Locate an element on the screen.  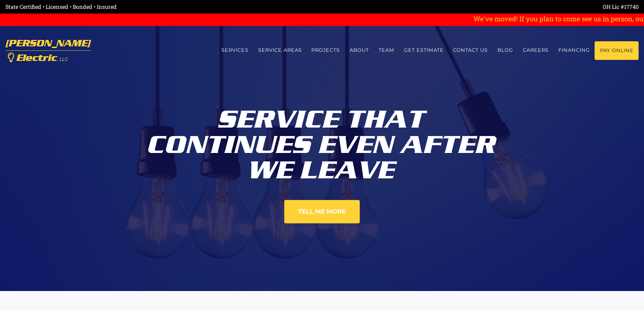
a: Services is located at coordinates (234, 50).